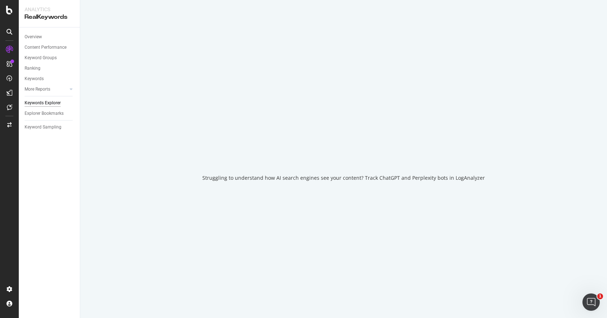 This screenshot has width=607, height=318. What do you see at coordinates (49, 113) in the screenshot?
I see `a: Explorer Bookmarks` at bounding box center [49, 113].